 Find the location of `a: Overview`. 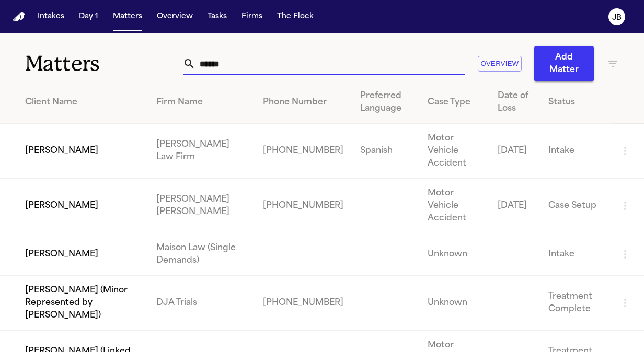

a: Overview is located at coordinates (175, 17).